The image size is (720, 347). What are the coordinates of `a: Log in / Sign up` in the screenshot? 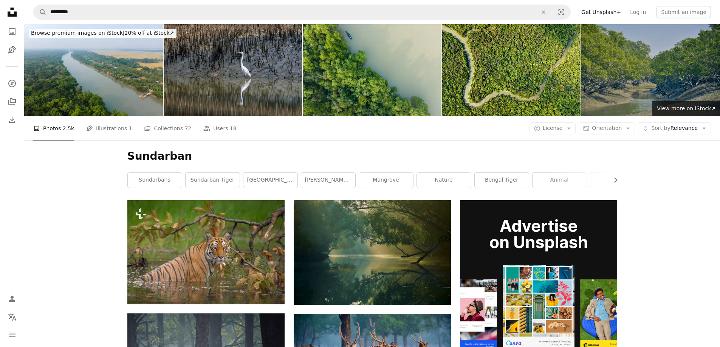 It's located at (12, 299).